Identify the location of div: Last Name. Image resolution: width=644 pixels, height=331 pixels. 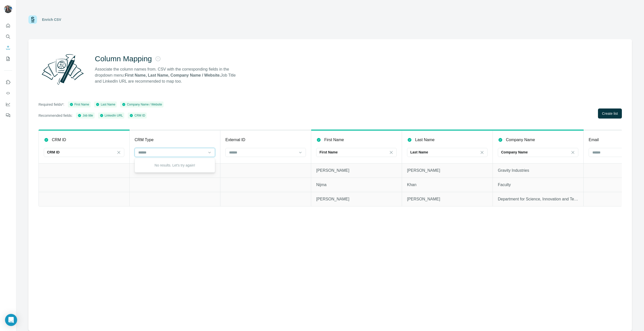
(105, 105).